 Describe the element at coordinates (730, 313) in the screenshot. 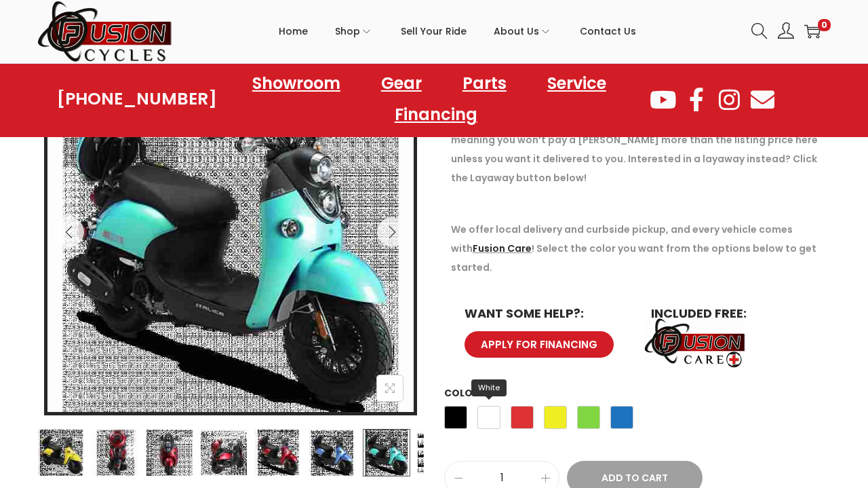

I see `h6: INCLUDED FREE:` at that location.